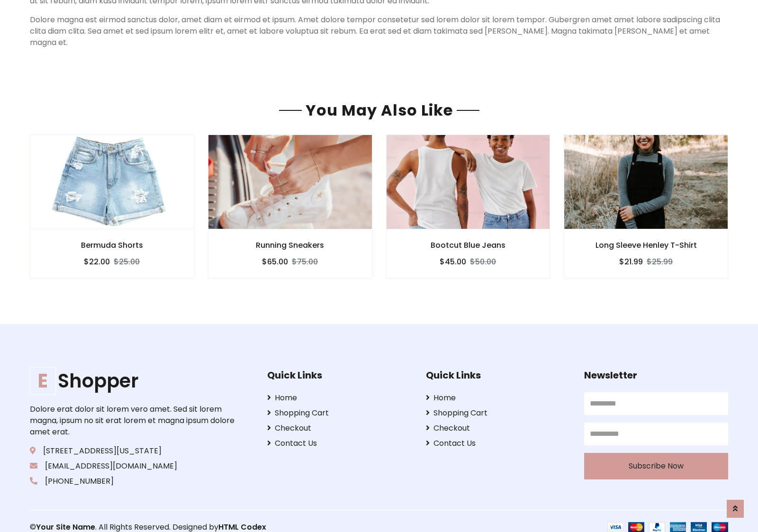 This screenshot has height=532, width=758. Describe the element at coordinates (656, 466) in the screenshot. I see `button: Subscribe Now` at that location.